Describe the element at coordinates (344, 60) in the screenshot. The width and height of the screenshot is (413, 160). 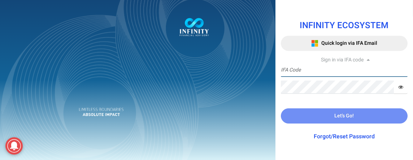
I see `div: Sign in via IFA code` at that location.